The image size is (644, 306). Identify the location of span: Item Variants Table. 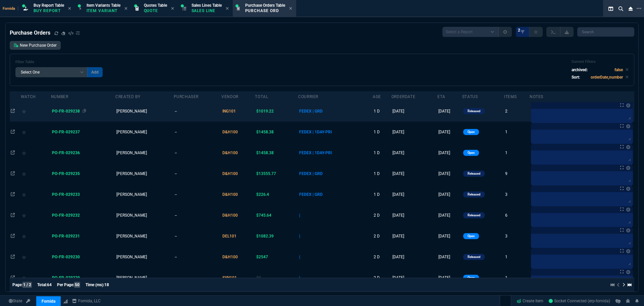
(103, 5).